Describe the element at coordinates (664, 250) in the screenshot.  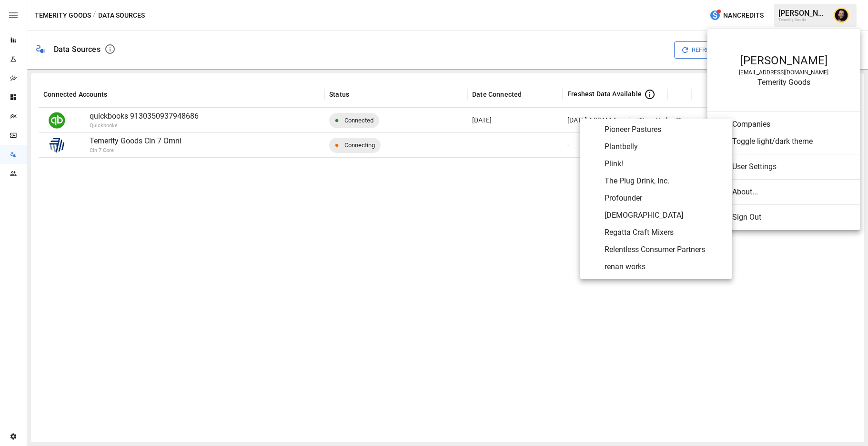
I see `span: Relentless Consumer Partners` at that location.